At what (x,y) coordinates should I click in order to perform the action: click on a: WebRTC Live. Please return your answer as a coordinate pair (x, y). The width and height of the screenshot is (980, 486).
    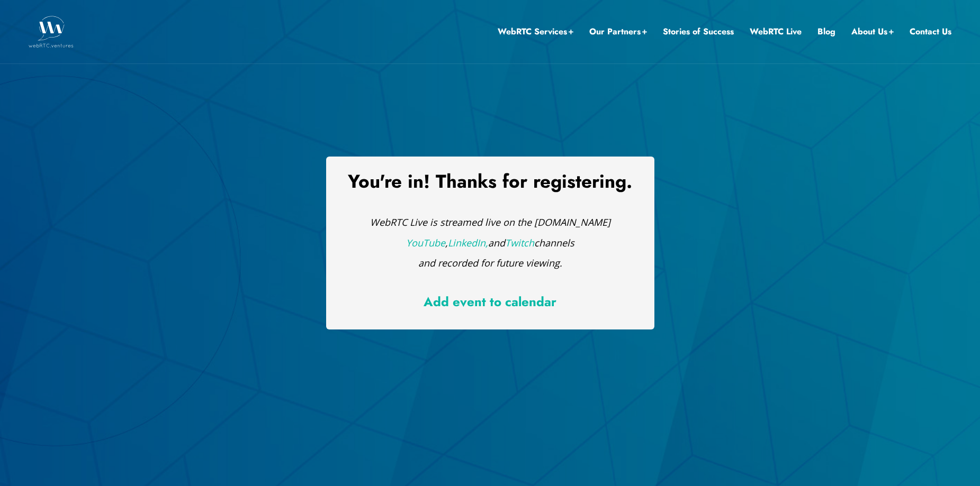
    Looking at the image, I should click on (776, 32).